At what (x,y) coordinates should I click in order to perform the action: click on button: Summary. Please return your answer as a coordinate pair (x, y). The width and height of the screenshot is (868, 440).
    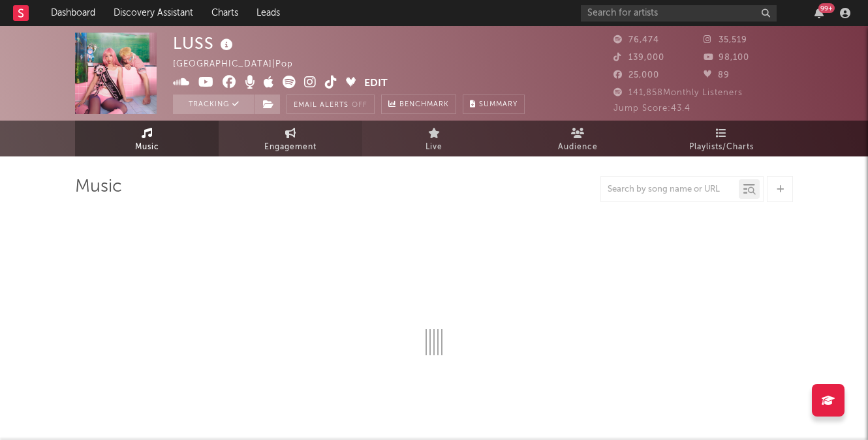
    Looking at the image, I should click on (493, 104).